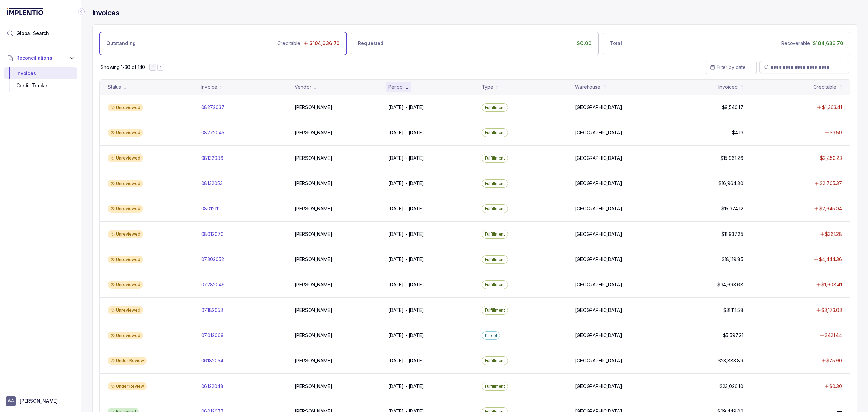  What do you see at coordinates (728, 67) in the screenshot?
I see `search: Date Range Picker` at bounding box center [728, 67].